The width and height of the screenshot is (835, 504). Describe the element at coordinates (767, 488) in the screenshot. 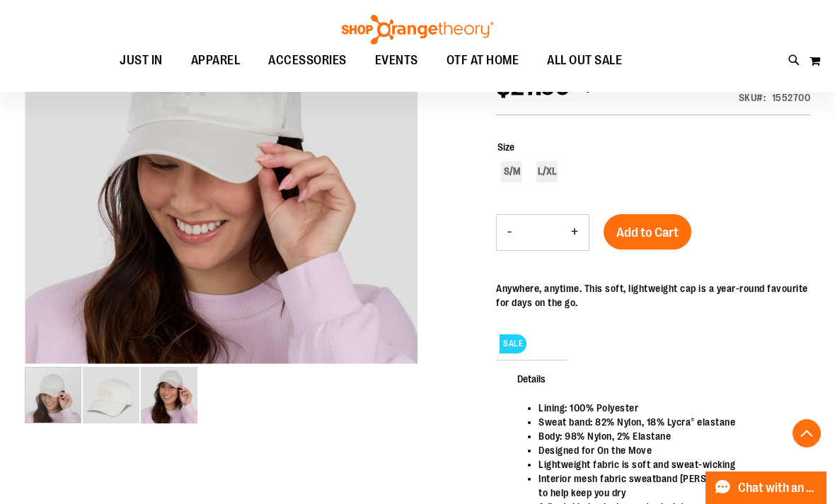

I see `button: Chat with an Expert` at that location.